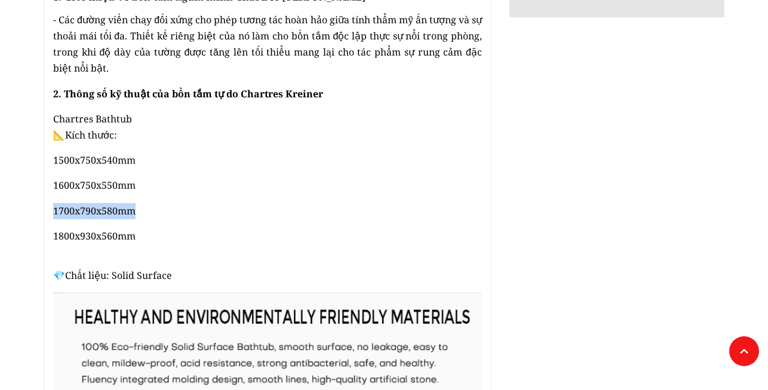 The width and height of the screenshot is (768, 390). What do you see at coordinates (94, 211) in the screenshot?
I see `span: 1700x790x580mm` at bounding box center [94, 211].